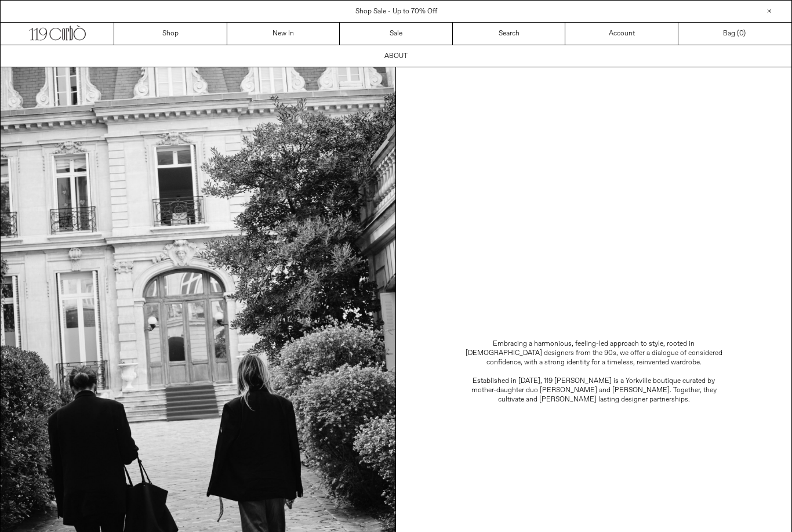 This screenshot has height=532, width=792. Describe the element at coordinates (741, 34) in the screenshot. I see `span: 0` at that location.